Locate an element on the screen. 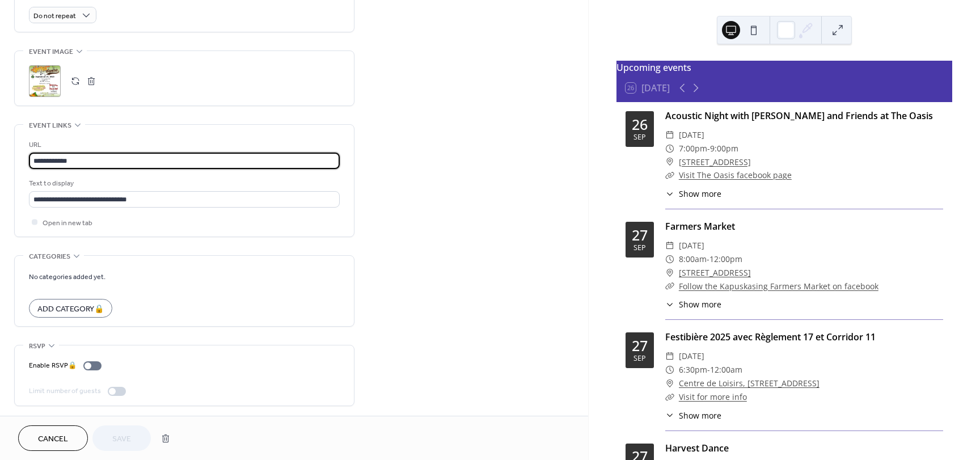 Image resolution: width=980 pixels, height=460 pixels. span: 6:30pm is located at coordinates (693, 369).